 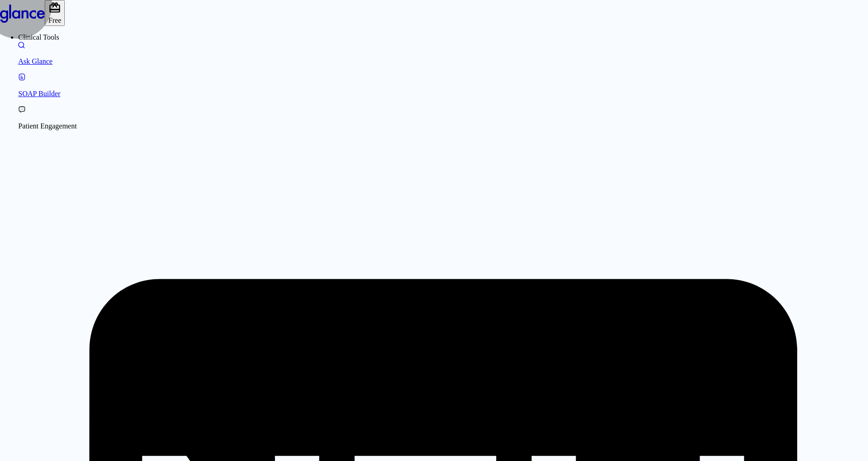 I want to click on p: SOAP Builder, so click(x=443, y=94).